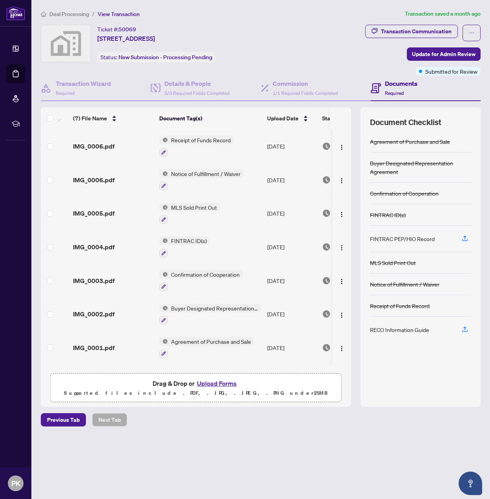 The height and width of the screenshot is (499, 490). I want to click on th: Document Tag(s), so click(210, 118).